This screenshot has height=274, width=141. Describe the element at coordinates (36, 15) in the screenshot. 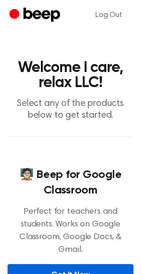

I see `a: Beep` at that location.